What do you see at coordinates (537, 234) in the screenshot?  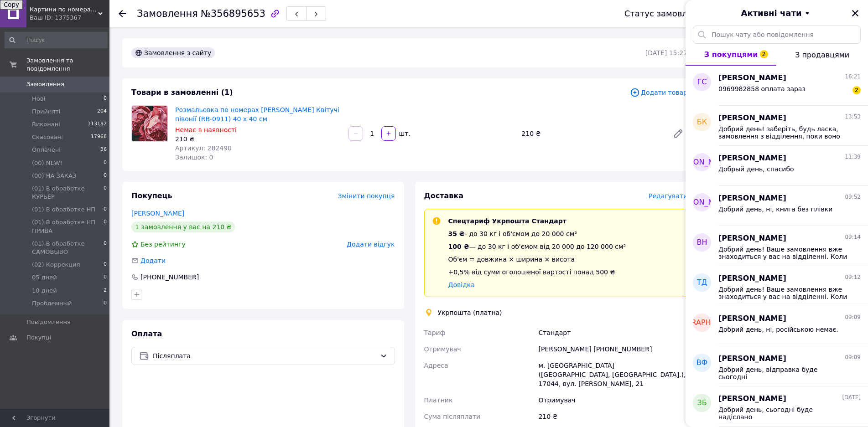 I see `div: - до 30 кг і об'ємом до 20 000 см³` at bounding box center [537, 234].